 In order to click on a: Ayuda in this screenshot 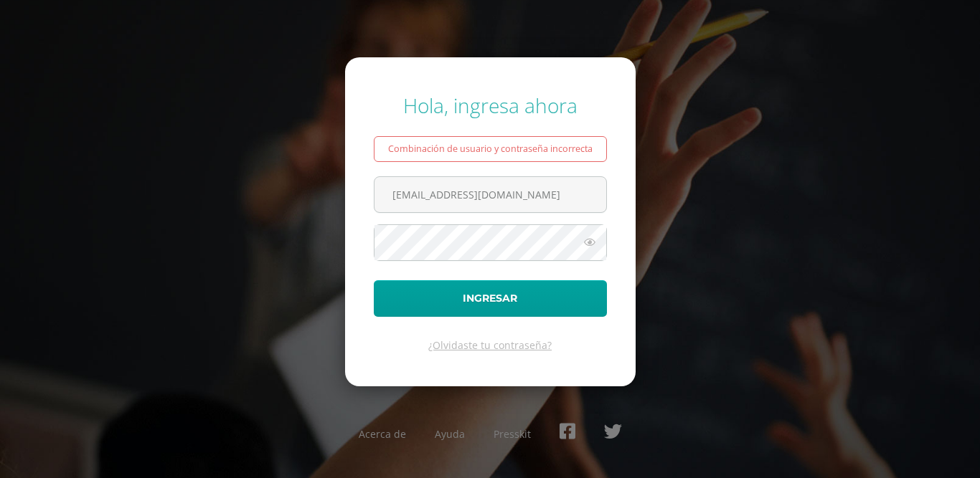, I will do `click(449, 433)`.